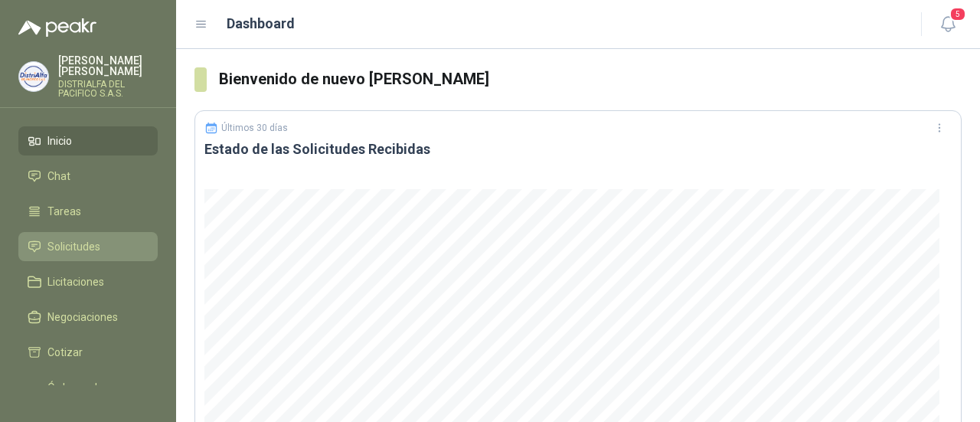  Describe the element at coordinates (958, 14) in the screenshot. I see `span: 5` at that location.